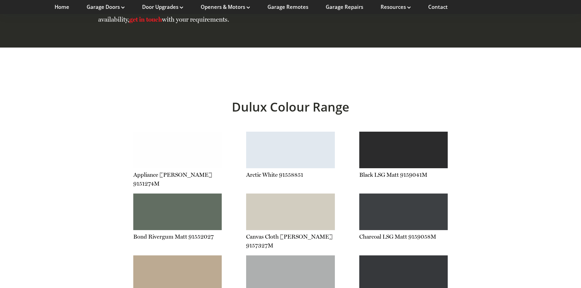 This screenshot has width=581, height=288. Describe the element at coordinates (163, 7) in the screenshot. I see `a: Door Upgrades` at that location.